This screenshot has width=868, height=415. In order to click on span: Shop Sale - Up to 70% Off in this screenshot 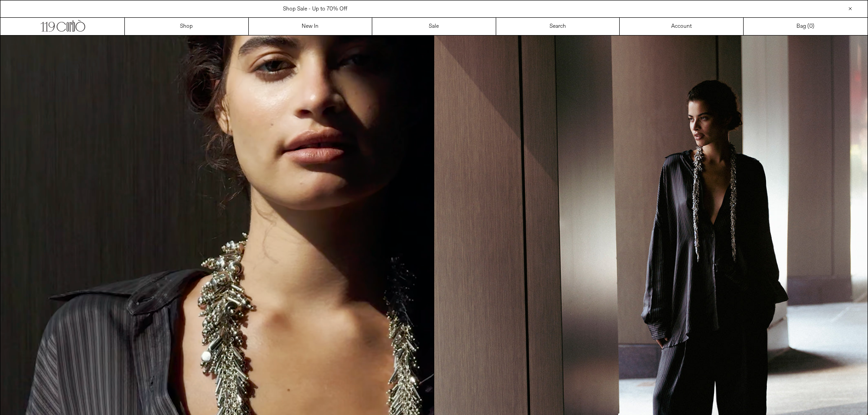, I will do `click(315, 9)`.